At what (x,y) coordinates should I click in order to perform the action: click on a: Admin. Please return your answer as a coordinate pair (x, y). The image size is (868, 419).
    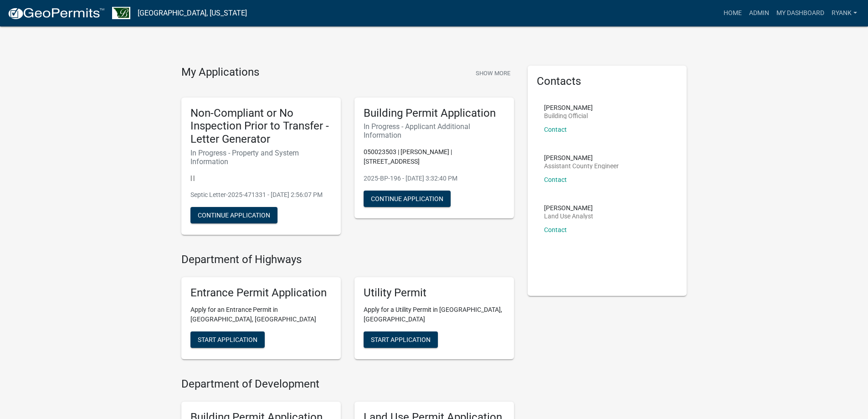
    Looking at the image, I should click on (760, 13).